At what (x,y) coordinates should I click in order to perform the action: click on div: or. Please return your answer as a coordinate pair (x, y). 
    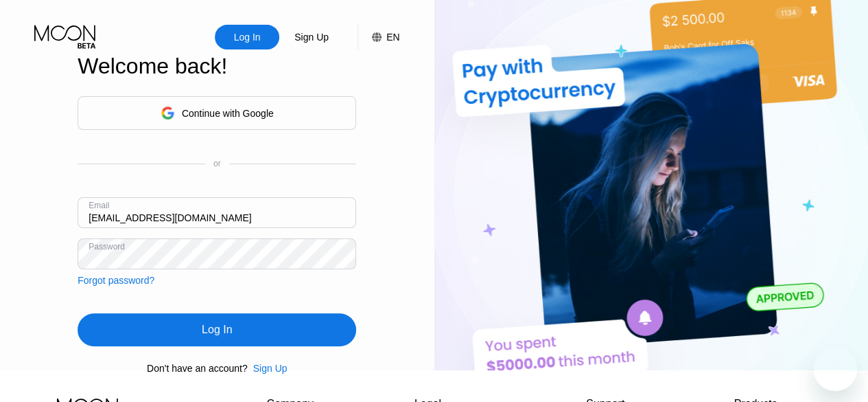
    Looking at the image, I should click on (217, 164).